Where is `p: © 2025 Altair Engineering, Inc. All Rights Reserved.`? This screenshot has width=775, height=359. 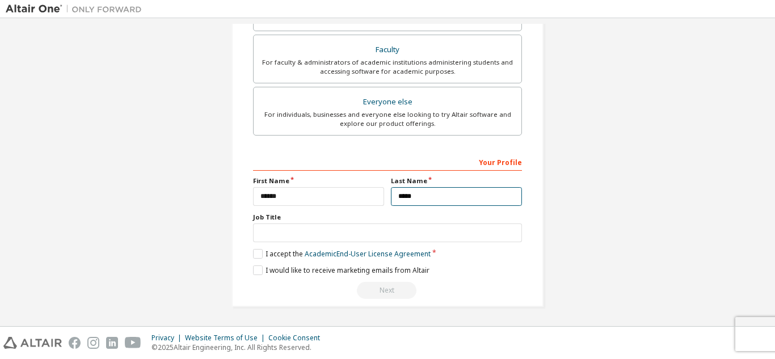 p: © 2025 Altair Engineering, Inc. All Rights Reserved. is located at coordinates (239, 347).